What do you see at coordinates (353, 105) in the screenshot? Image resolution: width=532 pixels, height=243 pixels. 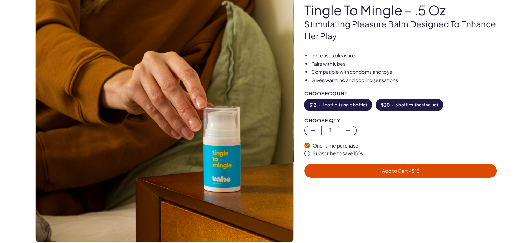 I see `span: ( single bottle )` at bounding box center [353, 105].